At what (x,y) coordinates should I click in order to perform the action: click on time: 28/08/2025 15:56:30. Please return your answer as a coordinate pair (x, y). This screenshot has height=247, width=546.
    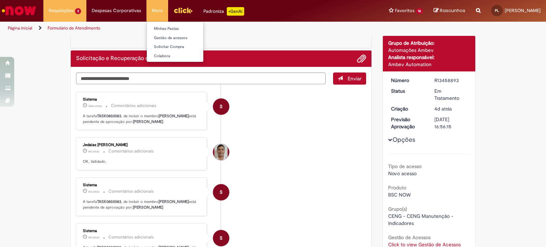
    Looking at the image, I should click on (94, 238).